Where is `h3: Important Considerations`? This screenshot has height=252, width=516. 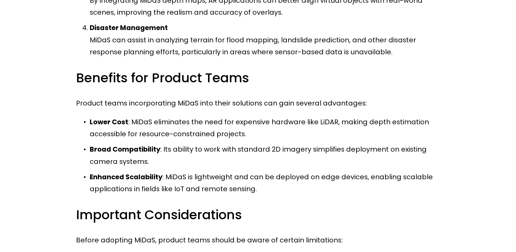 h3: Important Considerations is located at coordinates (258, 215).